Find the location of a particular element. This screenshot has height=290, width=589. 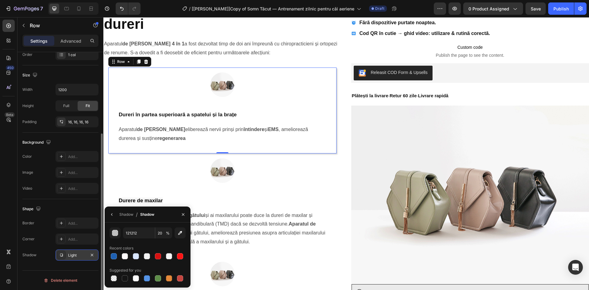

span: 0 product assigned is located at coordinates (489, 9).